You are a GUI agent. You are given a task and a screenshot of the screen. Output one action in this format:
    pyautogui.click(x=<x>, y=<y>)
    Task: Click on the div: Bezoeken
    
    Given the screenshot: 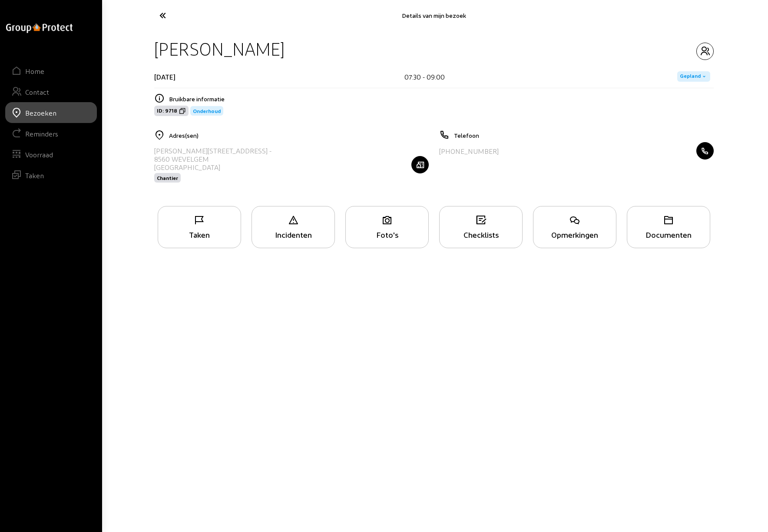 What is the action you would take?
    pyautogui.click(x=41, y=113)
    